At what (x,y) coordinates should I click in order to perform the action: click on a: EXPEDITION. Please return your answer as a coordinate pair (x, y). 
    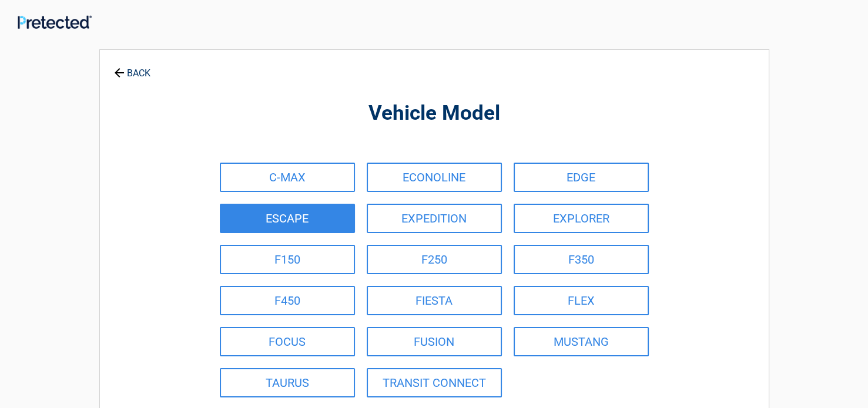
    Looking at the image, I should click on (434, 218).